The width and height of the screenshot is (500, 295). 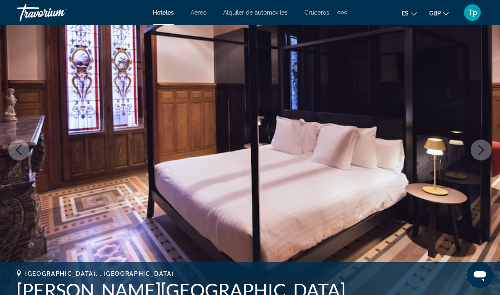 What do you see at coordinates (409, 13) in the screenshot?
I see `button: Change language` at bounding box center [409, 13].